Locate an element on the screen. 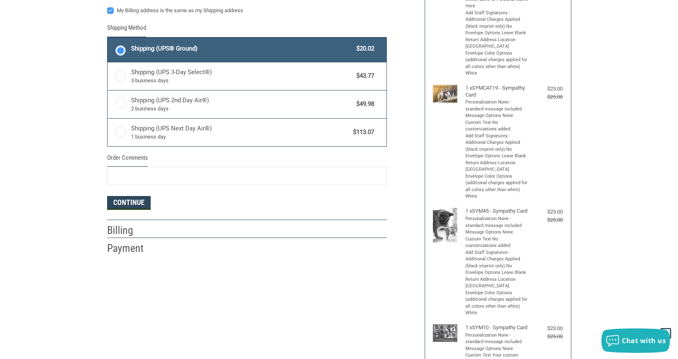 The image size is (678, 359). span: $49.98 is located at coordinates (364, 104).